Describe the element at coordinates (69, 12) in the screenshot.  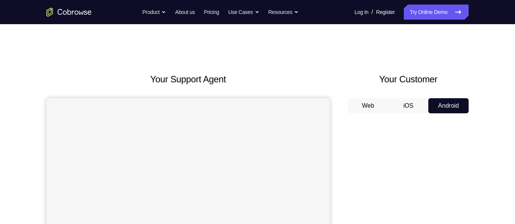
I see `a: Go to the home page` at that location.